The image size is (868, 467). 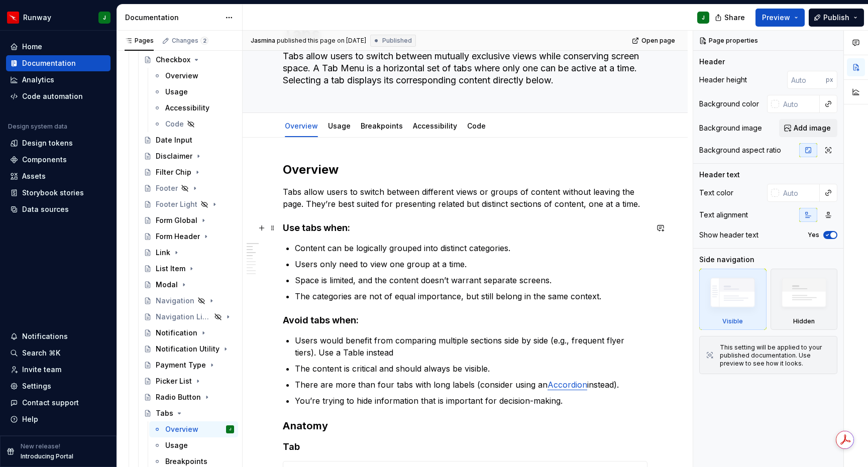 I want to click on div: Background image, so click(x=730, y=128).